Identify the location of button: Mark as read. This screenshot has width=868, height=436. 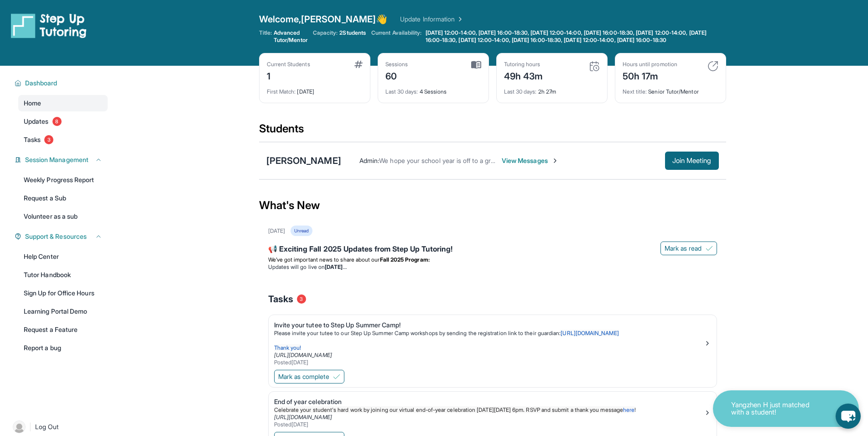
(689, 248).